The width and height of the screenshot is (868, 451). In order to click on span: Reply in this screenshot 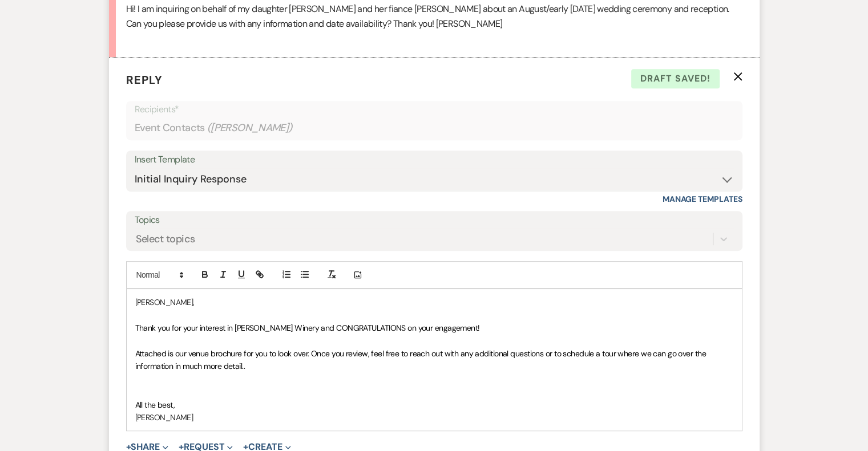, I will do `click(145, 80)`.